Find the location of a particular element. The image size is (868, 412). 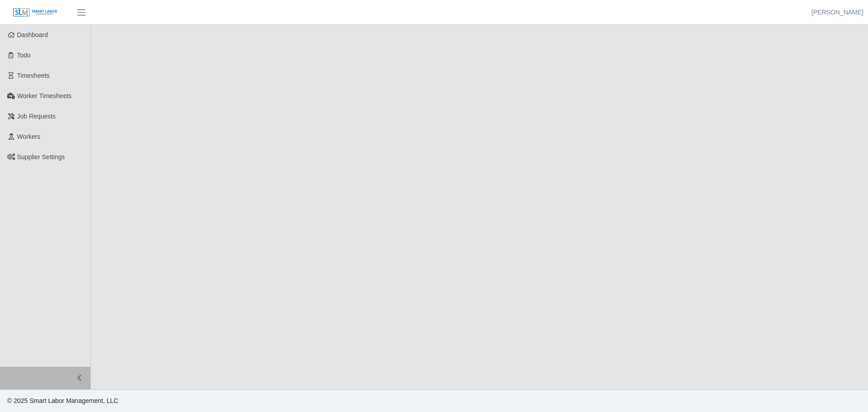

span: Todo is located at coordinates (24, 55).